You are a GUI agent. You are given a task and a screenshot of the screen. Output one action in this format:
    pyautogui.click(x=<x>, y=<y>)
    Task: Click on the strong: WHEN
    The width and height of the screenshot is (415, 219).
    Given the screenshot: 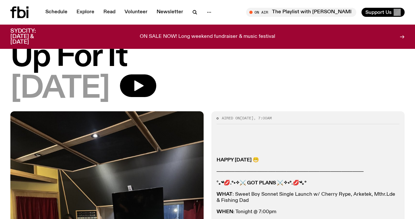 What is the action you would take?
    pyautogui.click(x=224, y=212)
    